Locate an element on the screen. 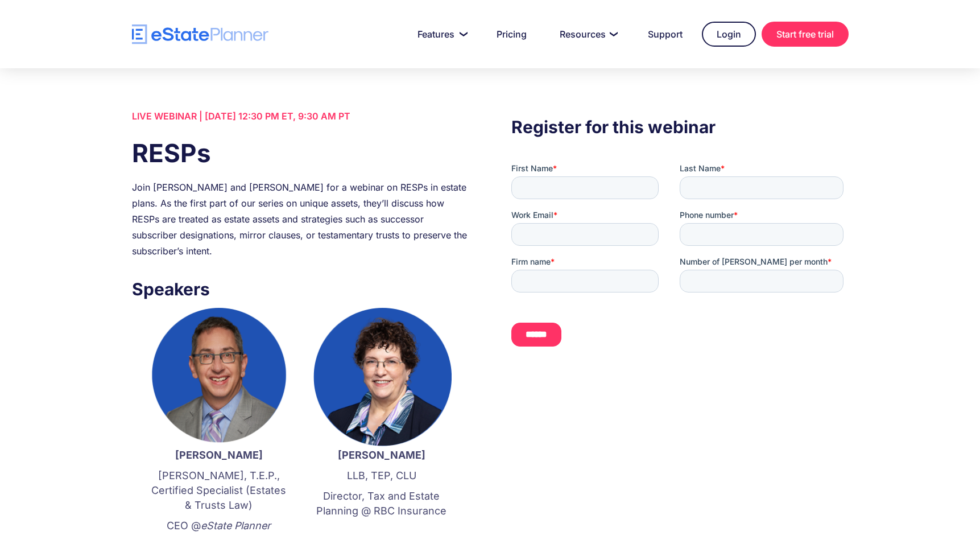 This screenshot has width=980, height=552. a: Login is located at coordinates (729, 35).